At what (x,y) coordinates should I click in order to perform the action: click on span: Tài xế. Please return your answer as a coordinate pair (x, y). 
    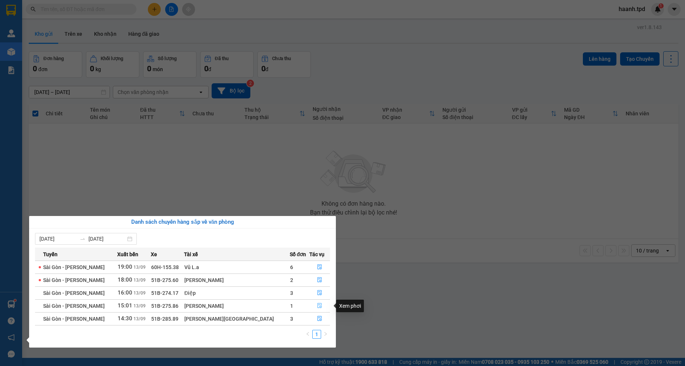
    Looking at the image, I should click on (191, 254).